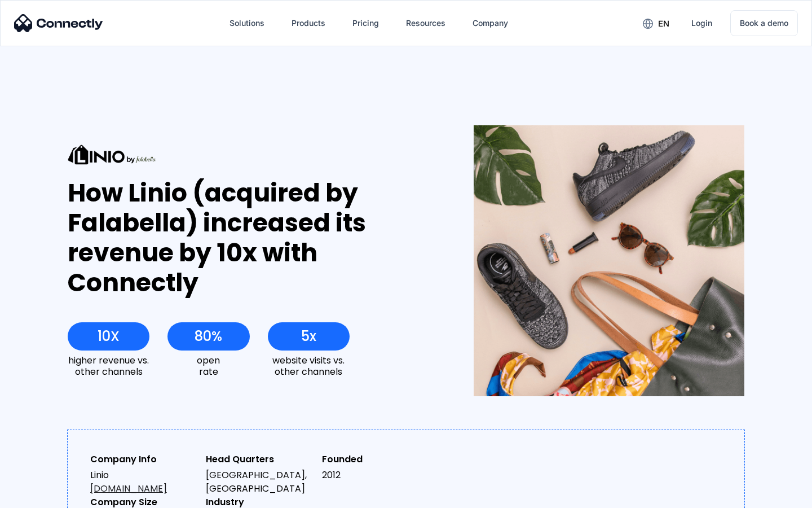  Describe the element at coordinates (59, 23) in the screenshot. I see `img: Connectly Logo` at that location.